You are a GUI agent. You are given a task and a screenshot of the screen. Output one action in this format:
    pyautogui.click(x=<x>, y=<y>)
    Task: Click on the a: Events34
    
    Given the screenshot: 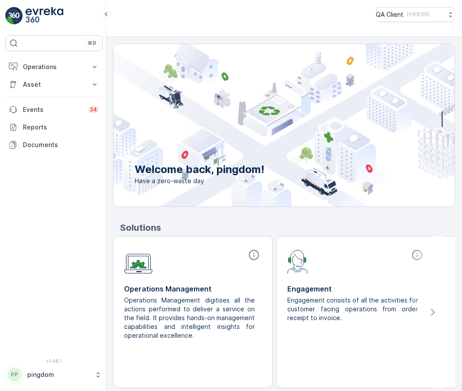 What is the action you would take?
    pyautogui.click(x=54, y=110)
    